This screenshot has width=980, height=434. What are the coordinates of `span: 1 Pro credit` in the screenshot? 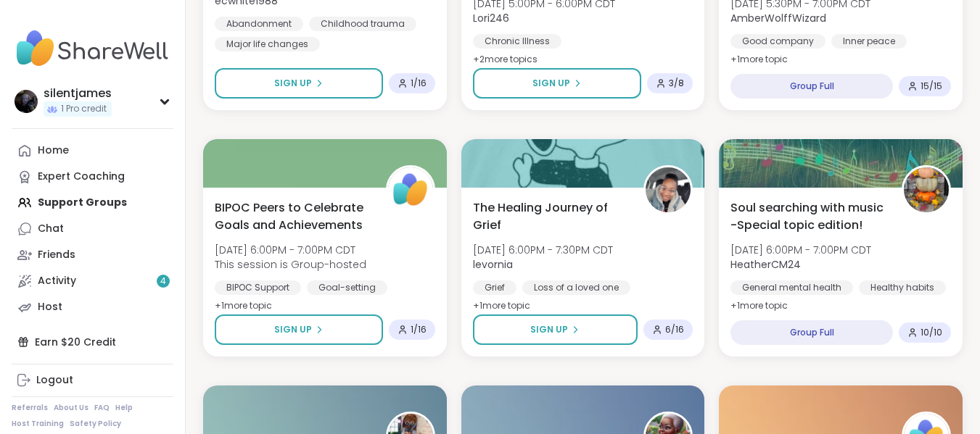 It's located at (83, 109).